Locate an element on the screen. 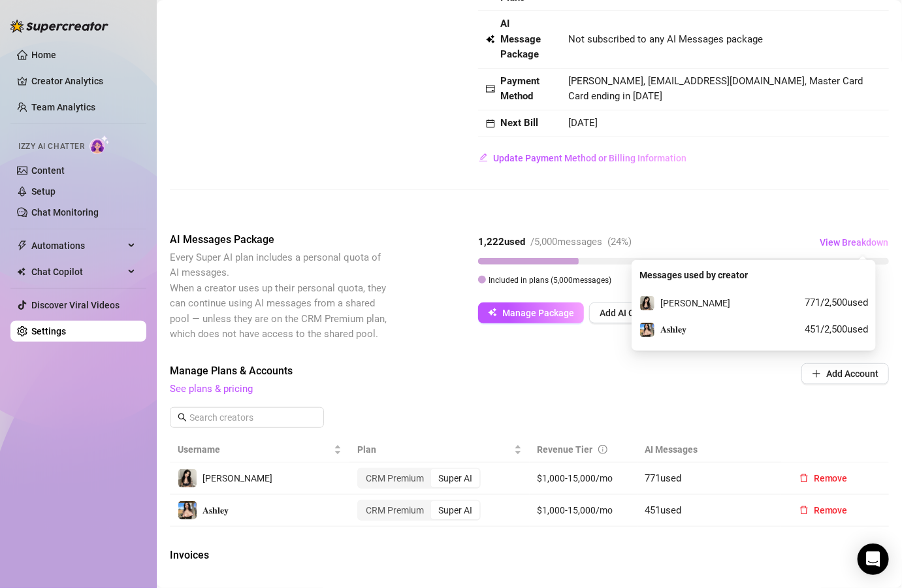 The image size is (902, 588). img: Chat Copilot is located at coordinates (21, 272).